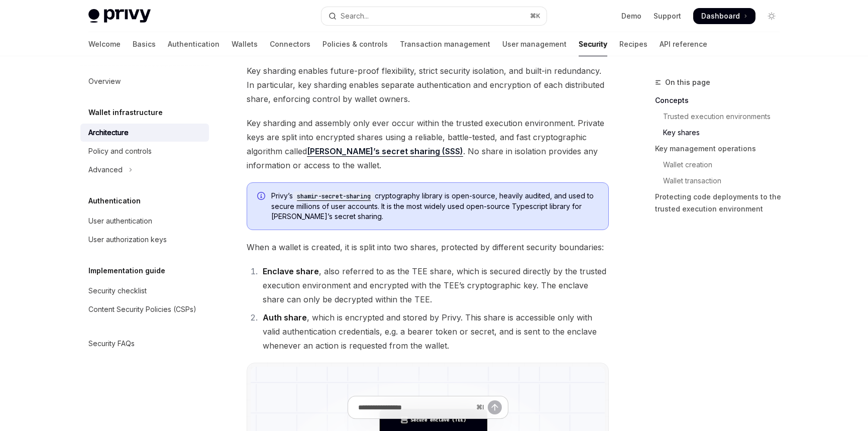 The width and height of the screenshot is (868, 431). I want to click on a: Policies & controls, so click(355, 44).